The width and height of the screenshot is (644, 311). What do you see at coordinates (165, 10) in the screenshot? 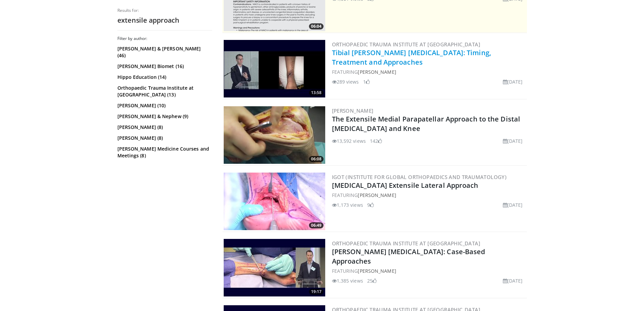
I see `p: Results for:` at bounding box center [165, 10].